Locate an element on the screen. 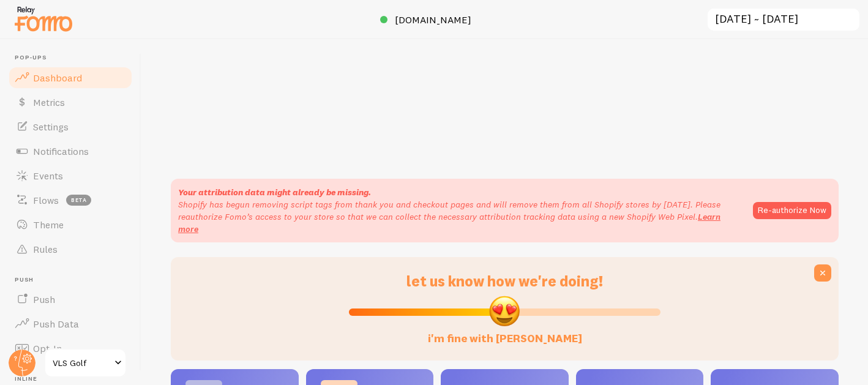 This screenshot has width=868, height=385. span: Dashboard is located at coordinates (57, 77).